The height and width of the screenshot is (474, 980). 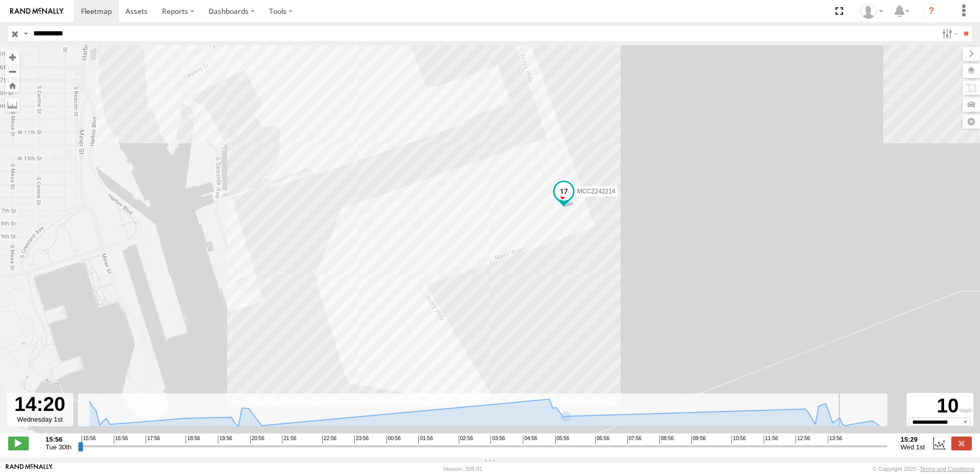 I want to click on span: 20:56, so click(x=257, y=440).